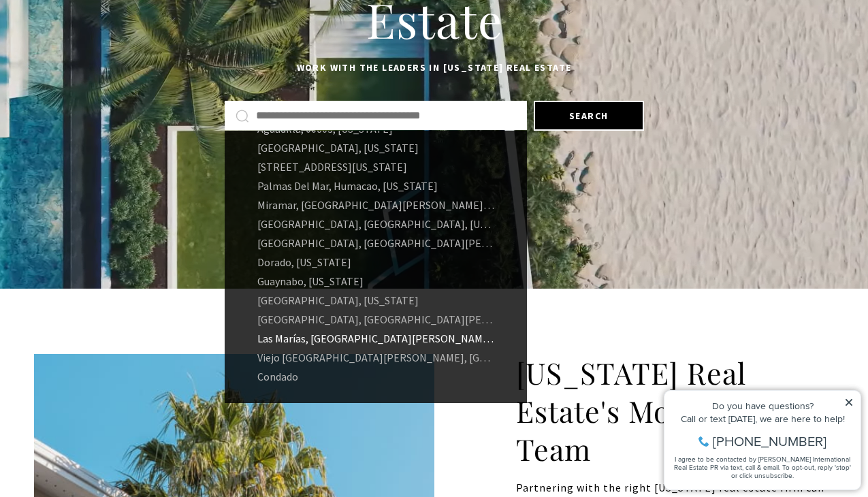  Describe the element at coordinates (106, 36) in the screenshot. I see `div: Do you have questions?` at that location.